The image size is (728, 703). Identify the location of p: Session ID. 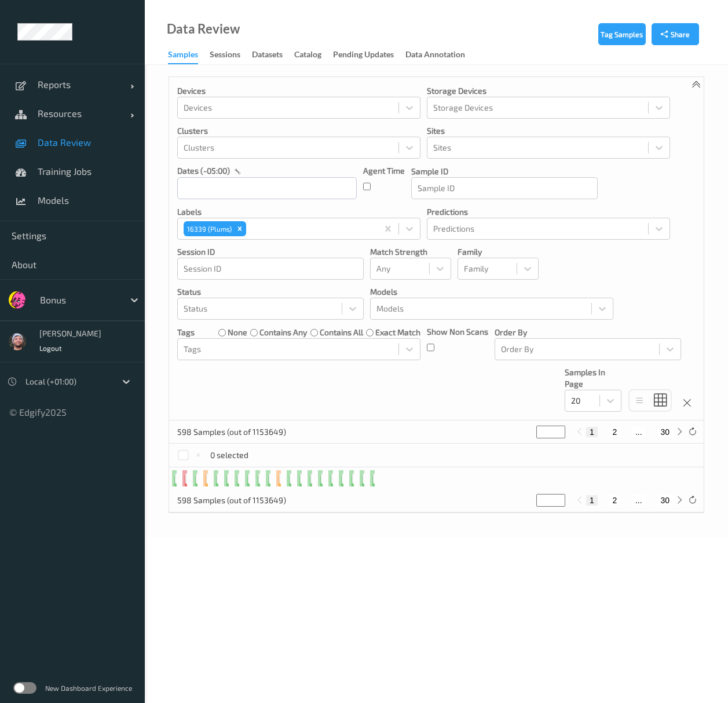
(270, 252).